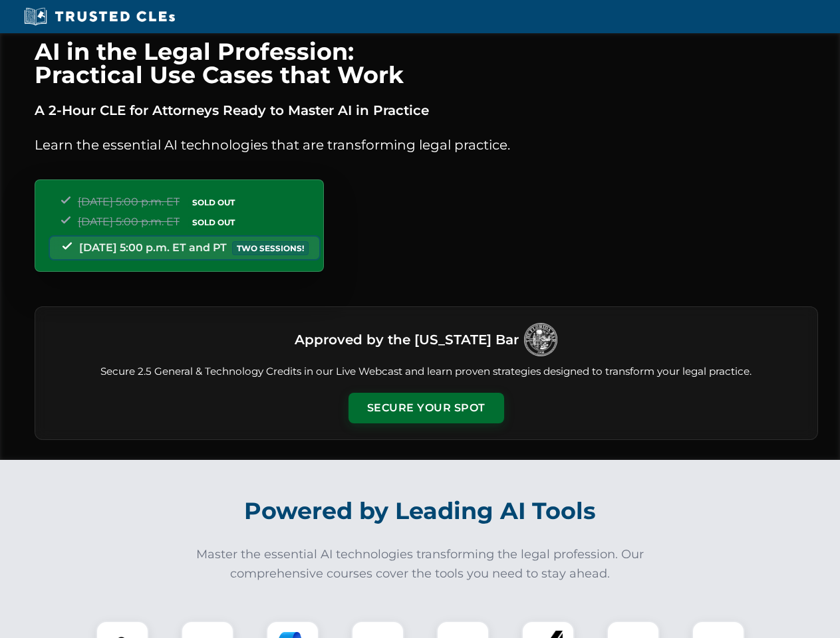 This screenshot has width=840, height=638. What do you see at coordinates (426, 110) in the screenshot?
I see `p: A 2-Hour CLE for Attorneys Ready to Master AI in Practice` at bounding box center [426, 110].